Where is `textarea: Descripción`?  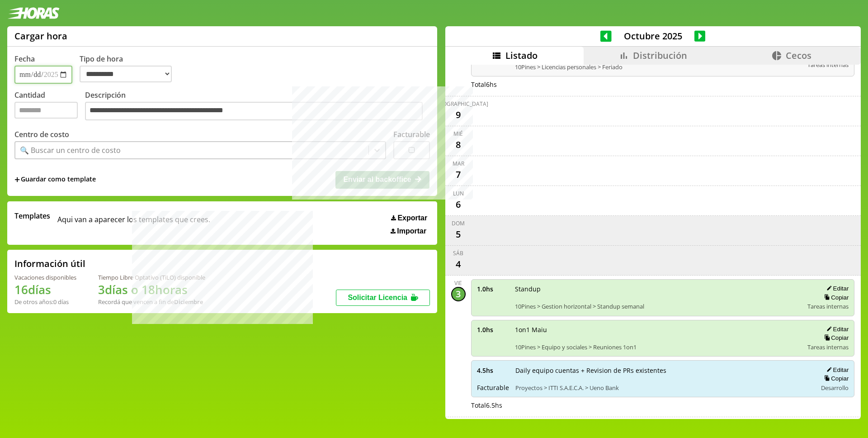
textarea: Descripción is located at coordinates (253, 111).